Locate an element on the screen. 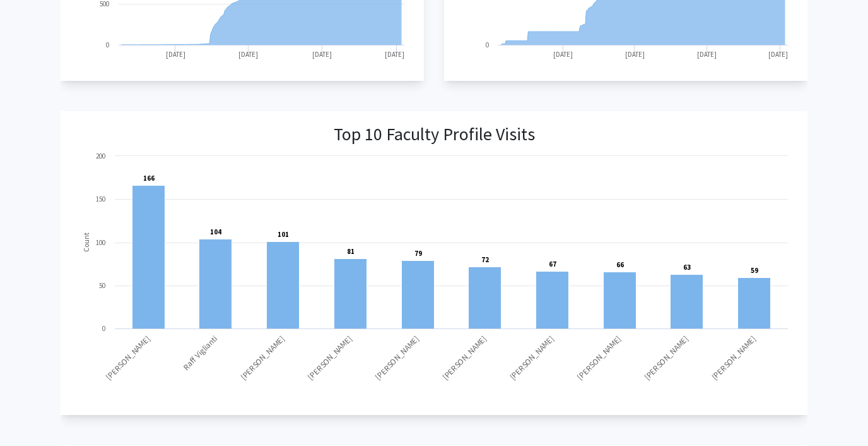  text: 150 is located at coordinates (100, 199).